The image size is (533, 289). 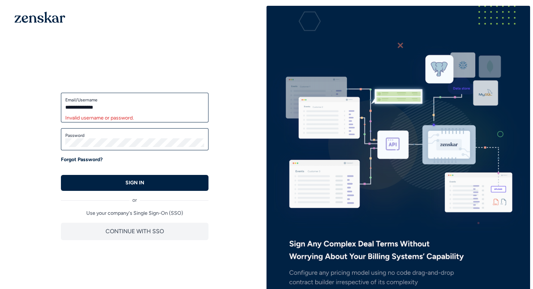 I want to click on p: SIGN IN, so click(x=135, y=183).